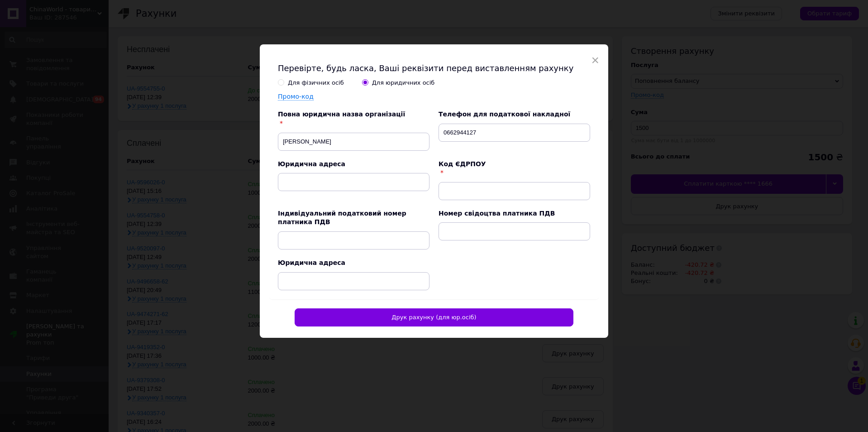 The height and width of the screenshot is (432, 868). Describe the element at coordinates (433, 317) in the screenshot. I see `span: Друк рахунку (для юр.осіб)` at that location.